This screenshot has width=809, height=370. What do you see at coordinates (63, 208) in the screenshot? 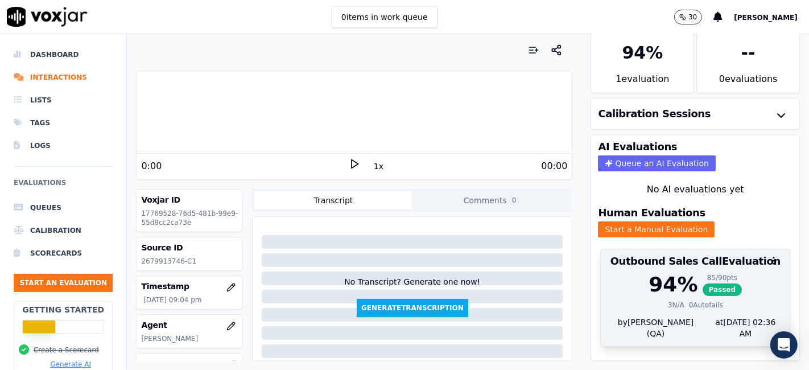
I see `li: Queues` at bounding box center [63, 208].